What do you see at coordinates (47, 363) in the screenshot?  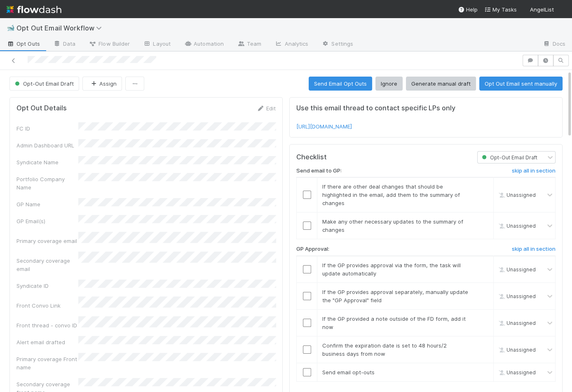 I see `div: Primary coverage Front name` at bounding box center [47, 363].